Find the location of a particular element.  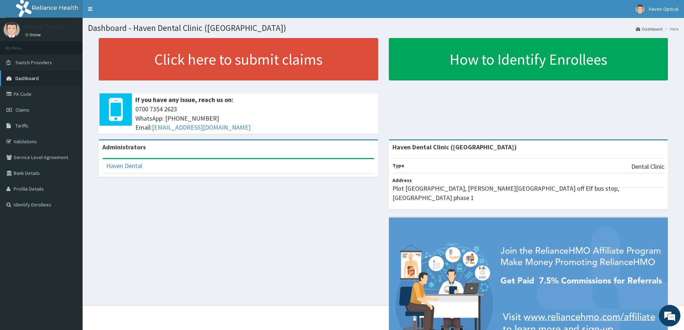

span: Switch Providers is located at coordinates (34, 62).